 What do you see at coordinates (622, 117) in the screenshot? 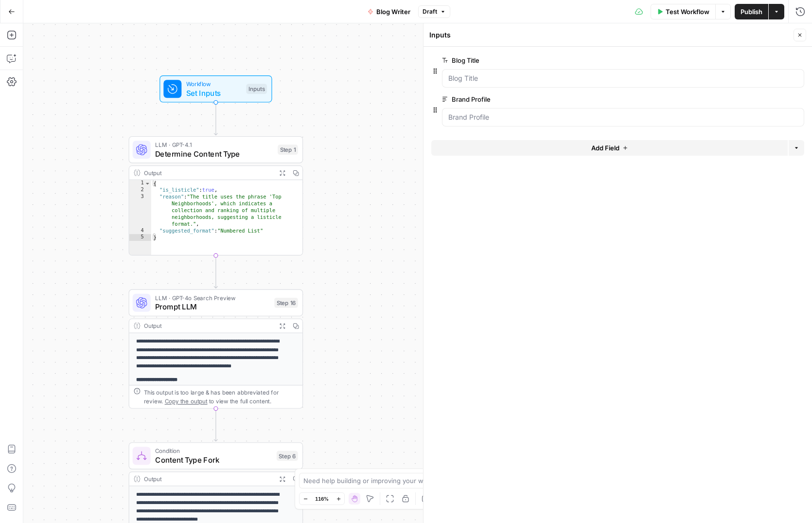
I see `input: Brand Profile` at bounding box center [622, 117].